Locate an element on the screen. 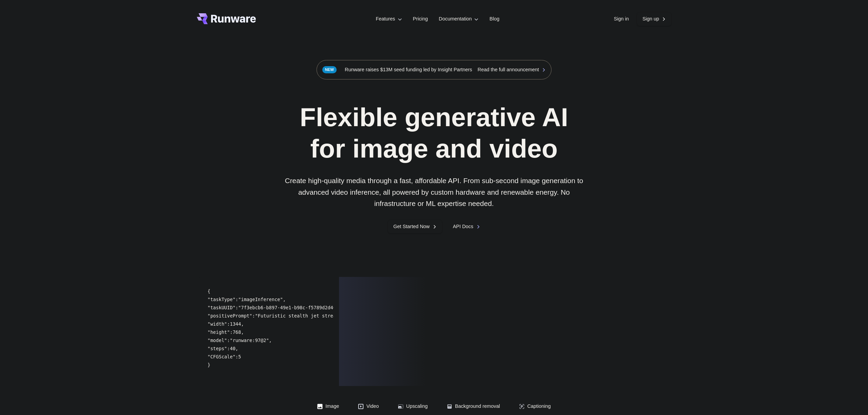 The width and height of the screenshot is (868, 415). button: Captioning is located at coordinates (534, 406).